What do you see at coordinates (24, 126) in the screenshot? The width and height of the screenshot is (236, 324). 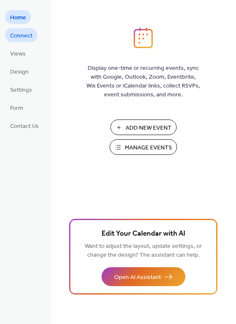 I see `span: Contact Us` at bounding box center [24, 126].